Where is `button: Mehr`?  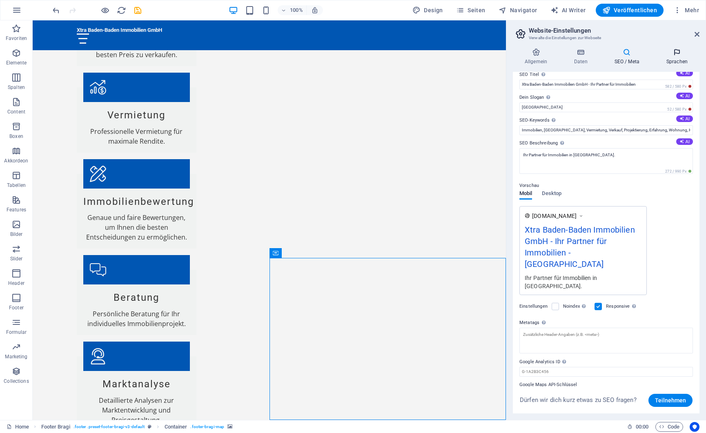 button: Mehr is located at coordinates (686, 10).